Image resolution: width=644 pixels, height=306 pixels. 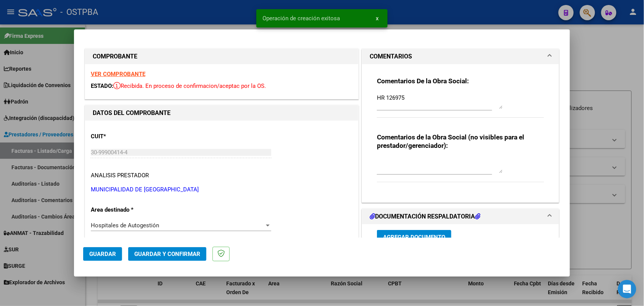 What do you see at coordinates (423, 81) in the screenshot?
I see `strong: Comentarios De la Obra Social:` at bounding box center [423, 81].